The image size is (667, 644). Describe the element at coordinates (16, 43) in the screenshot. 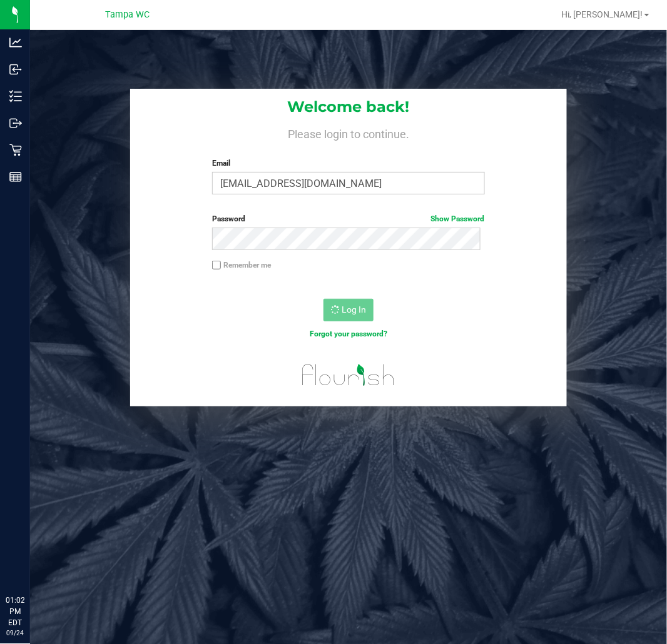

I see `inline-svg: Analytics` at that location.